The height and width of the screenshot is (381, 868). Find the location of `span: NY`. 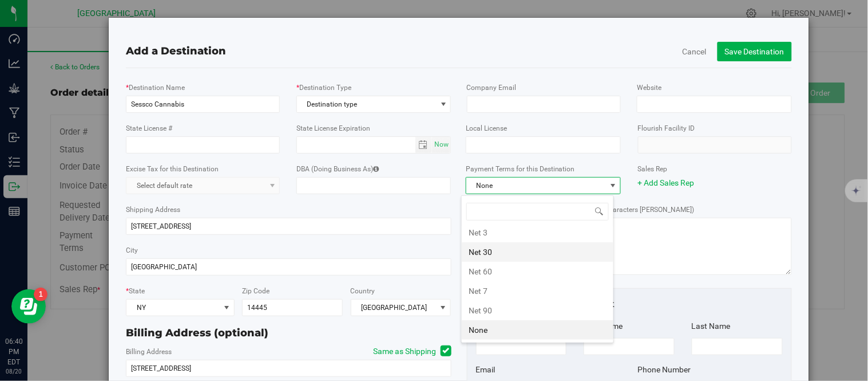

span: NY is located at coordinates (173, 307).